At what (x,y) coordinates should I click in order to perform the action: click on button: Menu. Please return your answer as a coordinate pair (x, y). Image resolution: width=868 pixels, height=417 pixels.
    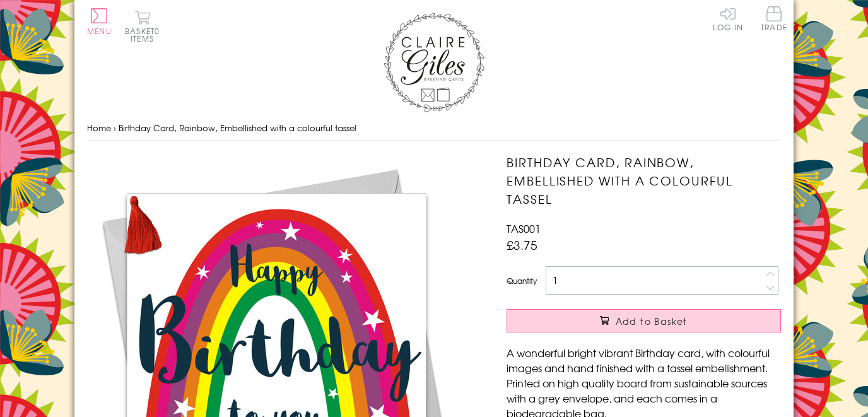
    Looking at the image, I should click on (99, 21).